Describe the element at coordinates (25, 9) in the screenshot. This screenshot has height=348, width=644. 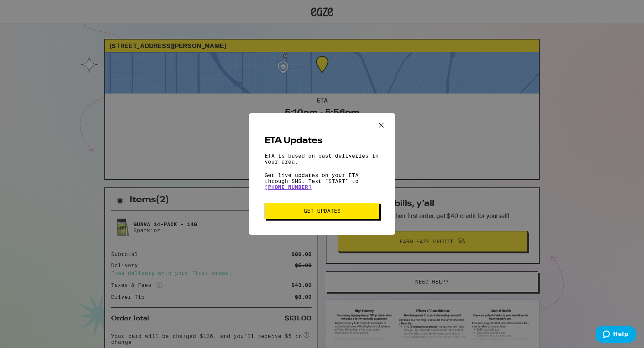
I see `span: Help` at that location.